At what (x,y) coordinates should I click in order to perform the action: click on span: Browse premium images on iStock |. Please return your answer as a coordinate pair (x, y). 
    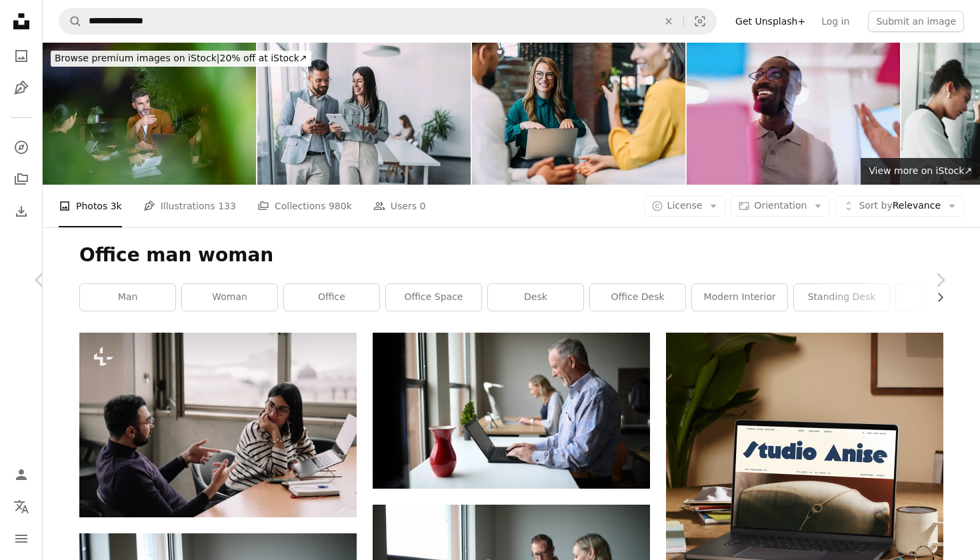
    Looking at the image, I should click on (136, 58).